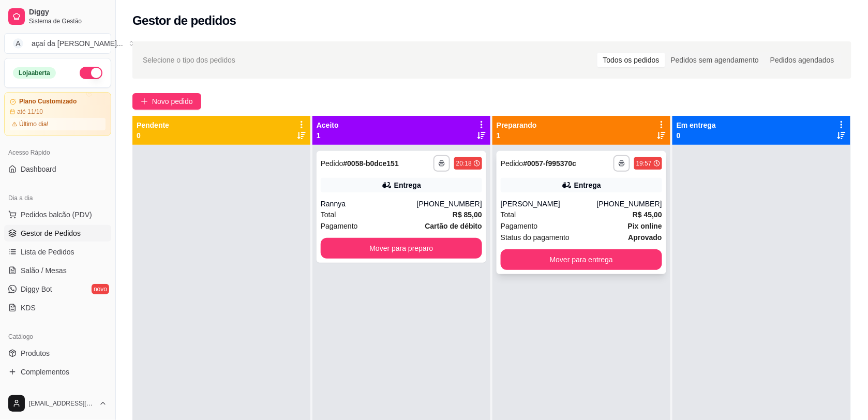 This screenshot has height=420, width=868. Describe the element at coordinates (35, 354) in the screenshot. I see `span: Produtos` at that location.